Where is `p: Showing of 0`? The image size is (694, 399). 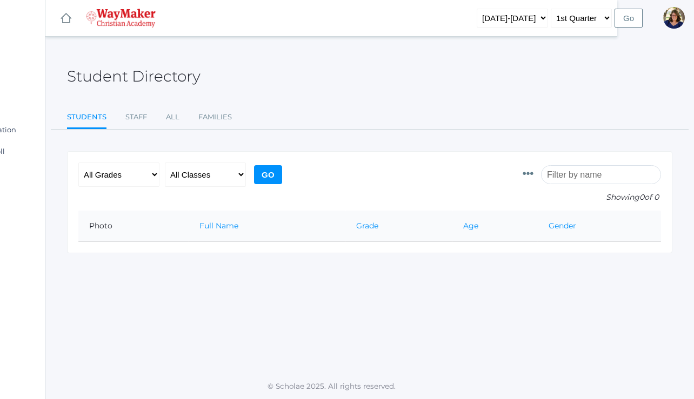 p: Showing of 0 is located at coordinates (592, 197).